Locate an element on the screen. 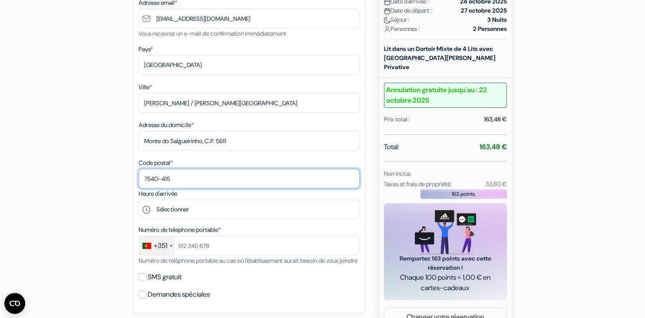 This screenshot has height=318, width=645. label: Pays is located at coordinates (146, 49).